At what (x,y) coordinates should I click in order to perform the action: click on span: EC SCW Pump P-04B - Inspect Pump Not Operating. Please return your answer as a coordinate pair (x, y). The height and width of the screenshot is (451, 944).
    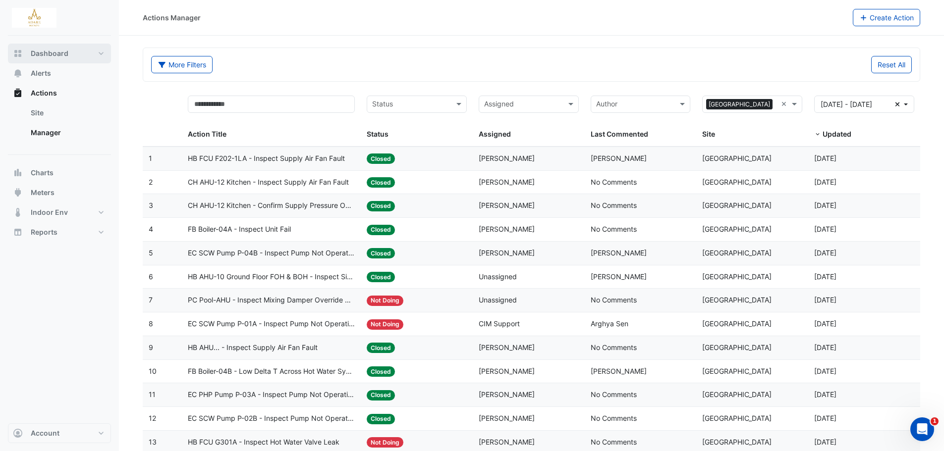
    Looking at the image, I should click on (271, 253).